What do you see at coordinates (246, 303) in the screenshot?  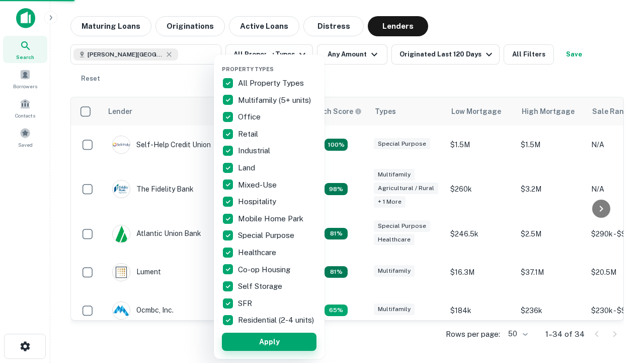 I see `p: SFR` at bounding box center [246, 303].